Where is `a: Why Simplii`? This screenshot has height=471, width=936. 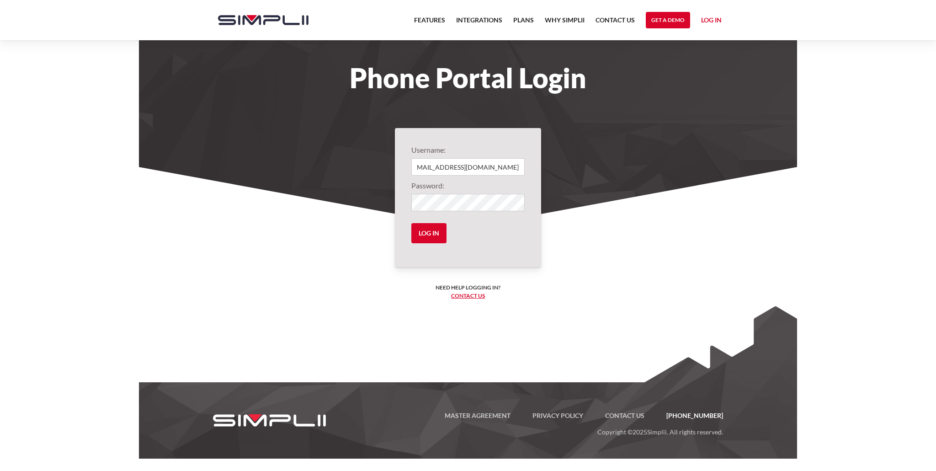 a: Why Simplii is located at coordinates (565, 23).